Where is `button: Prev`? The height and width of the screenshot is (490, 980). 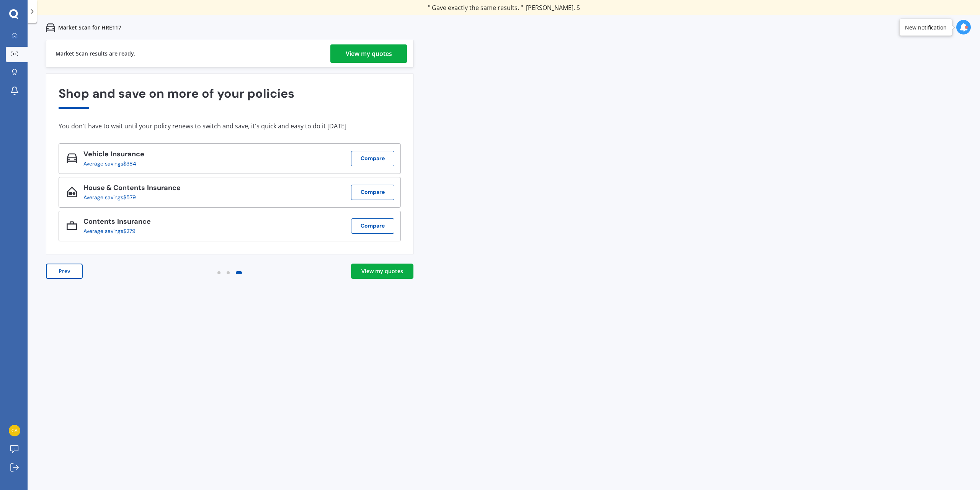 button: Prev is located at coordinates (65, 271).